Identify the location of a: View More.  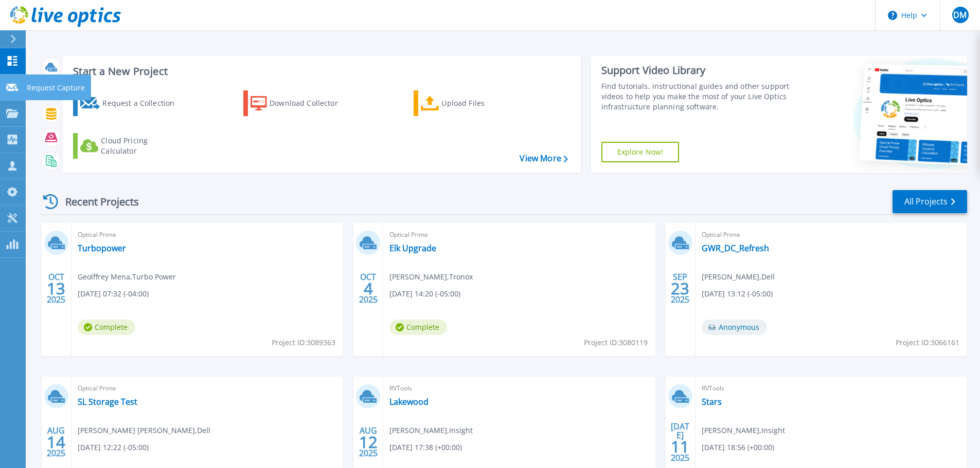
(543, 158).